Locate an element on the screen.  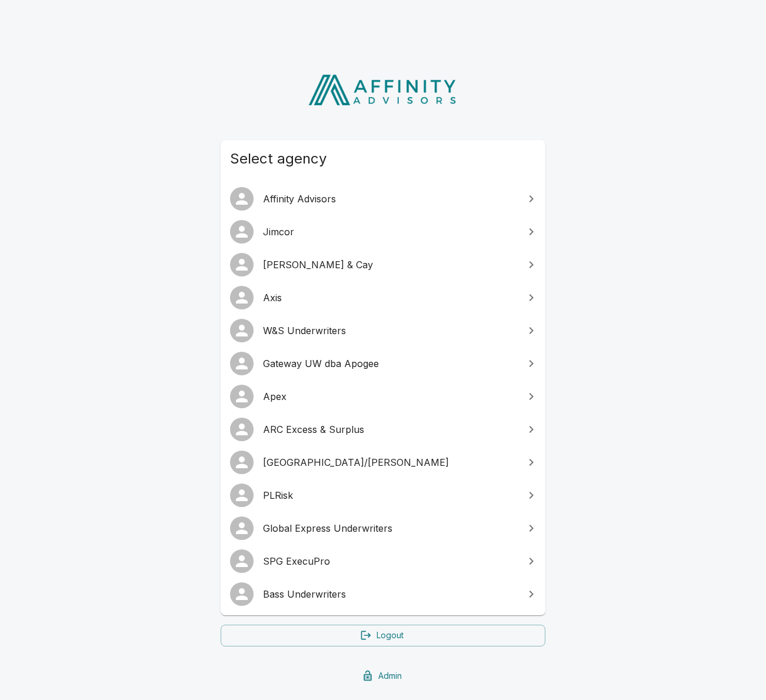
span: Apex is located at coordinates (390, 397).